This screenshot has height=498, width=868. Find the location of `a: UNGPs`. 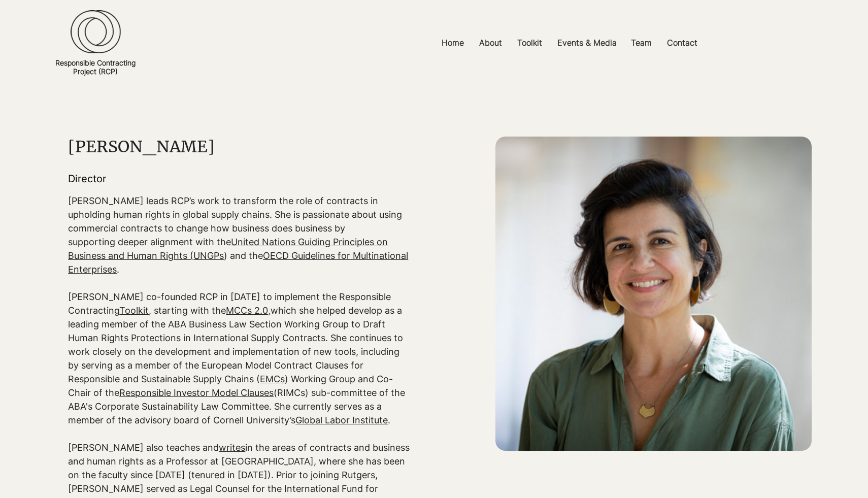

a: UNGPs is located at coordinates (208, 256).